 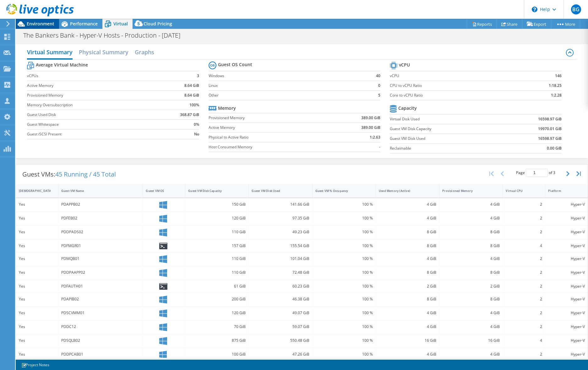 What do you see at coordinates (69, 175) in the screenshot?
I see `div: Guest VMs:` at bounding box center [69, 175].